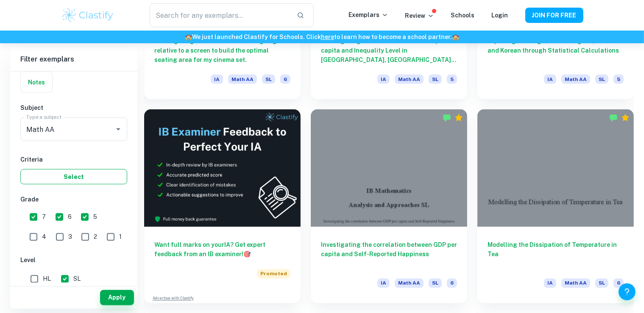 This screenshot has height=313, width=644. What do you see at coordinates (554, 15) in the screenshot?
I see `a: JOIN FOR FREE` at bounding box center [554, 15].